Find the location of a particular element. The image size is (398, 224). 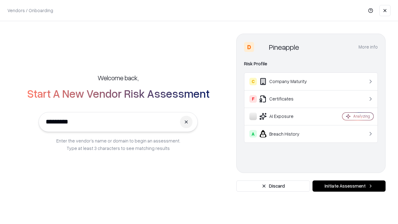

div: Analyzing is located at coordinates (362, 116).